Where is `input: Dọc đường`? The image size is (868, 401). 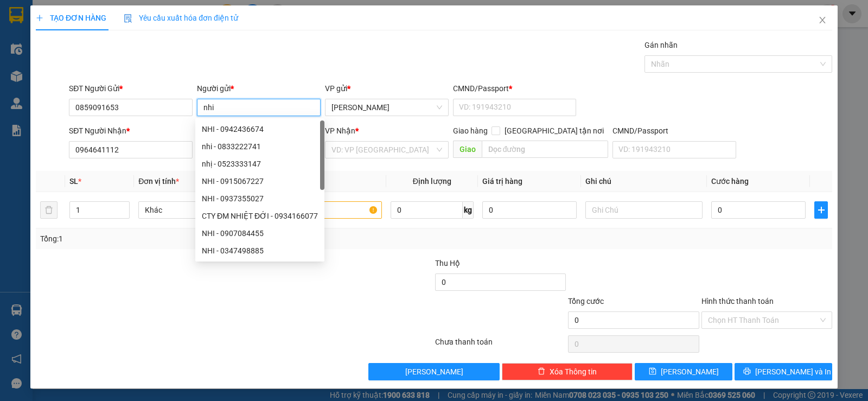
input: Dọc đường is located at coordinates (545, 149).